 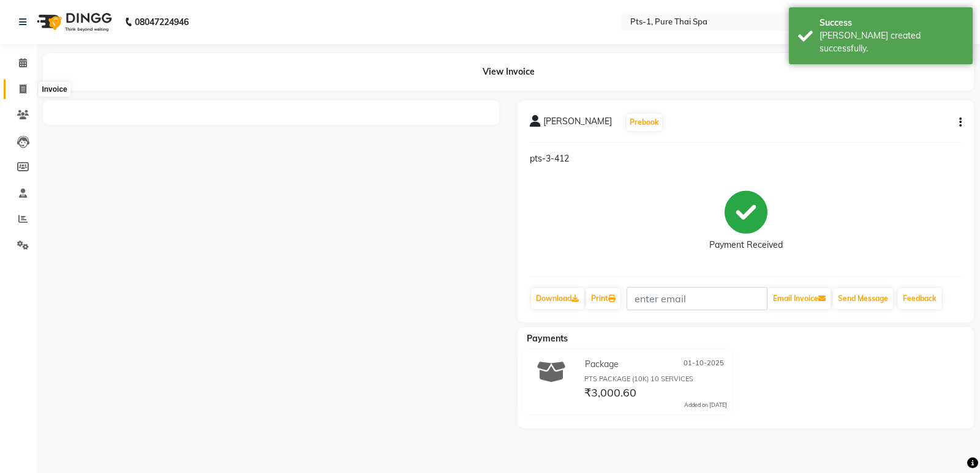 I want to click on div: Bill created successfully., so click(x=891, y=42).